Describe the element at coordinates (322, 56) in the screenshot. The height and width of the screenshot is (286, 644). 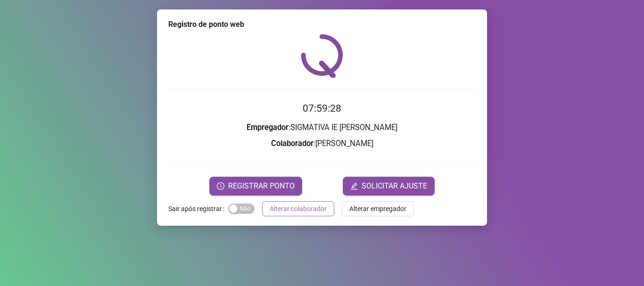
I see `img: QRPoint` at that location.